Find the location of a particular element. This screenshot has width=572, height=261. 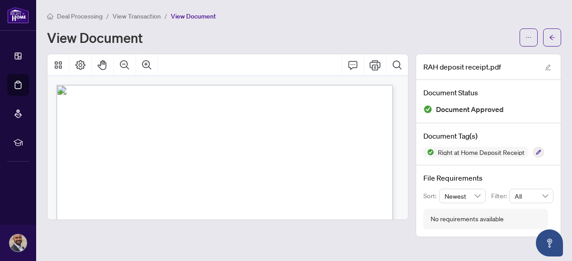

h1: View Document is located at coordinates (95, 38).